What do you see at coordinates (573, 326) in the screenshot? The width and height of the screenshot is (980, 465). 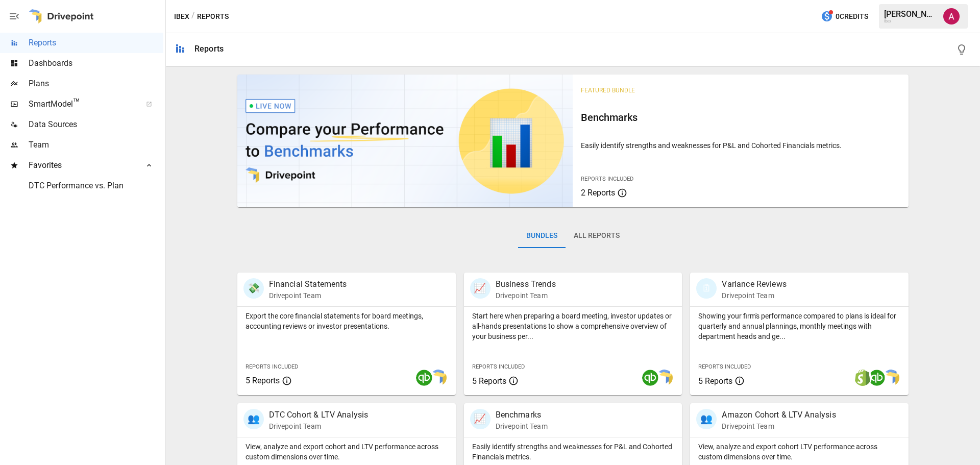 I see `p: Start here when preparing a board meeting, investor updates or all-hands presentations to show a ...` at bounding box center [573, 326].